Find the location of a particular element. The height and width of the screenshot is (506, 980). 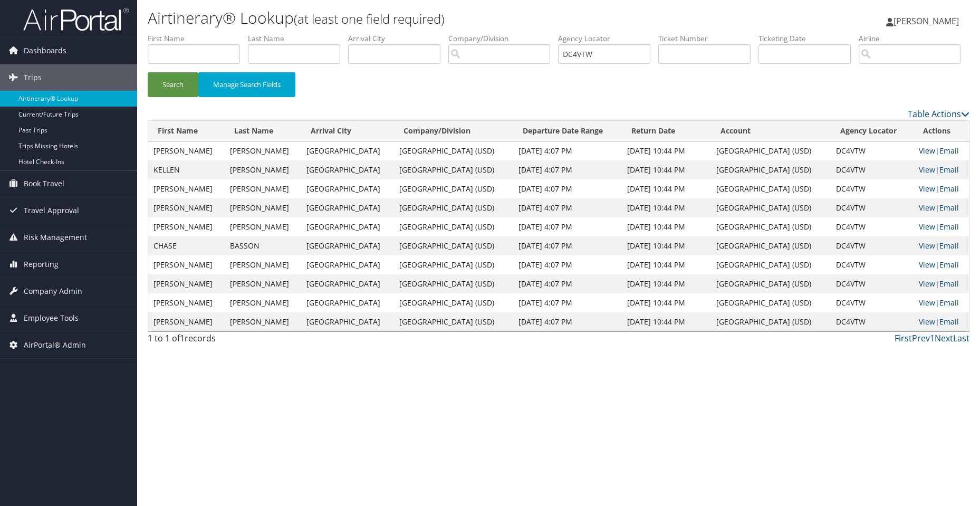

a: First is located at coordinates (903, 338).